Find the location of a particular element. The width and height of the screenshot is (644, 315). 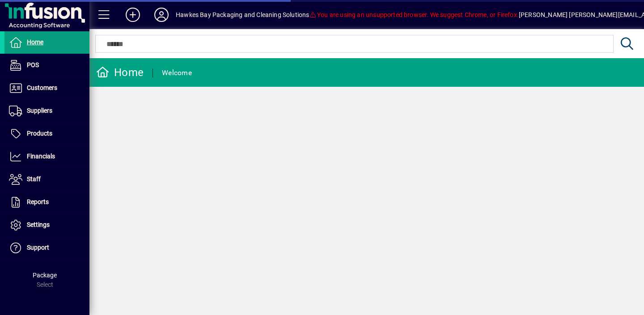

span: Package is located at coordinates (45, 275).